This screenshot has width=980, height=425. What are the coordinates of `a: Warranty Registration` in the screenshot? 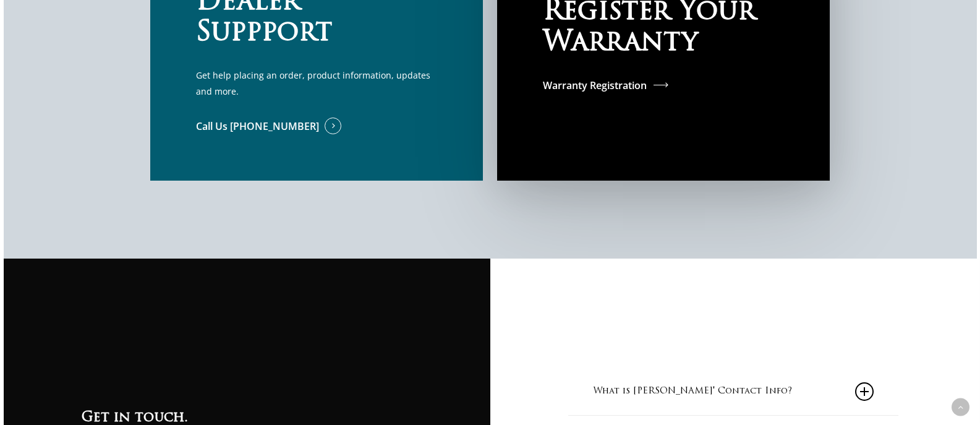 It's located at (606, 85).